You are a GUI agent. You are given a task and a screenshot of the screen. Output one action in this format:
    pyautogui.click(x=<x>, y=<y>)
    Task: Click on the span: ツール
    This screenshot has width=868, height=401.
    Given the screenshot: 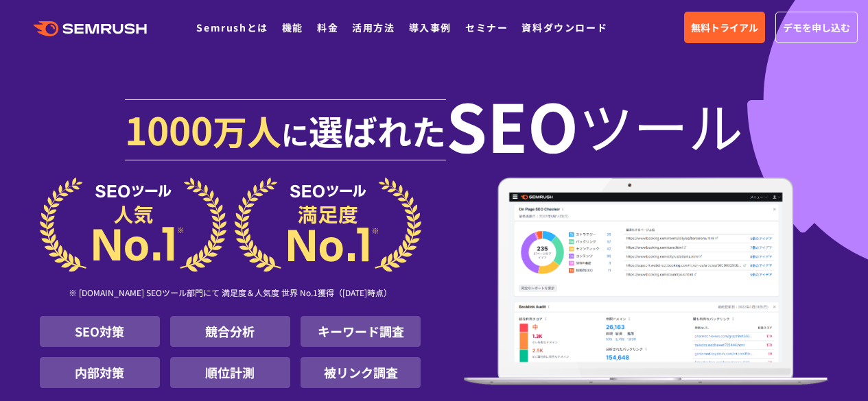 What is the action you would take?
    pyautogui.click(x=661, y=125)
    